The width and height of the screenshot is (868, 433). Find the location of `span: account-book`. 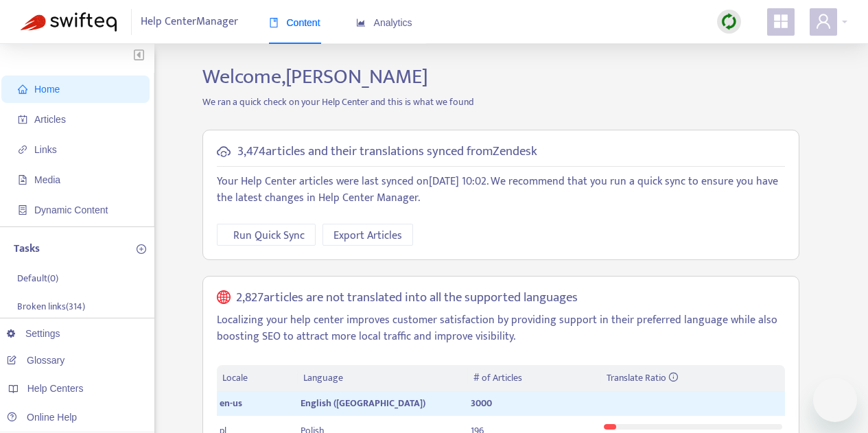

span: account-book is located at coordinates (22, 119).